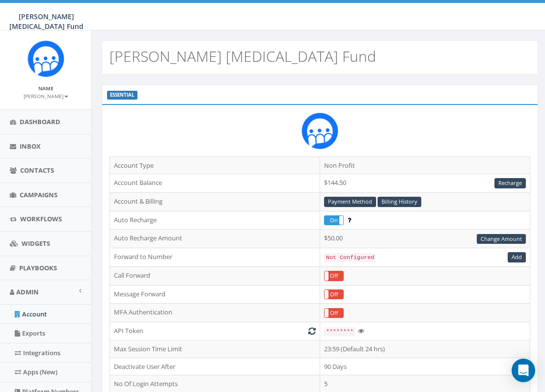  What do you see at coordinates (30, 146) in the screenshot?
I see `span: Inbox` at bounding box center [30, 146].